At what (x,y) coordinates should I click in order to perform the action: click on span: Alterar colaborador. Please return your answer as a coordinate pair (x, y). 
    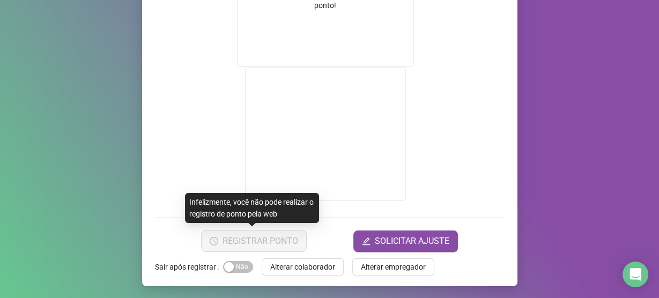
    Looking at the image, I should click on (302, 267).